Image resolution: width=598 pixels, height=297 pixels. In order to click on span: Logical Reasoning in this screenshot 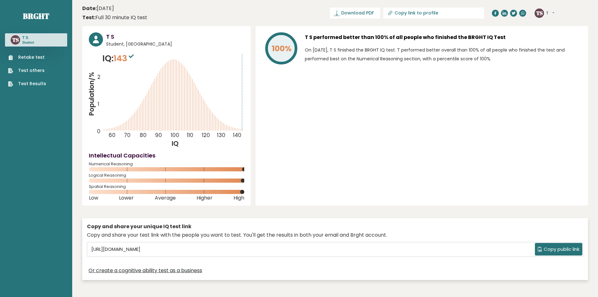, I will do `click(166, 175)`.